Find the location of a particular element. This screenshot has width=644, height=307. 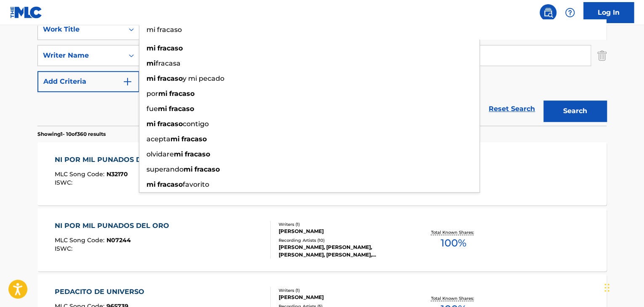

img: help is located at coordinates (570, 13).